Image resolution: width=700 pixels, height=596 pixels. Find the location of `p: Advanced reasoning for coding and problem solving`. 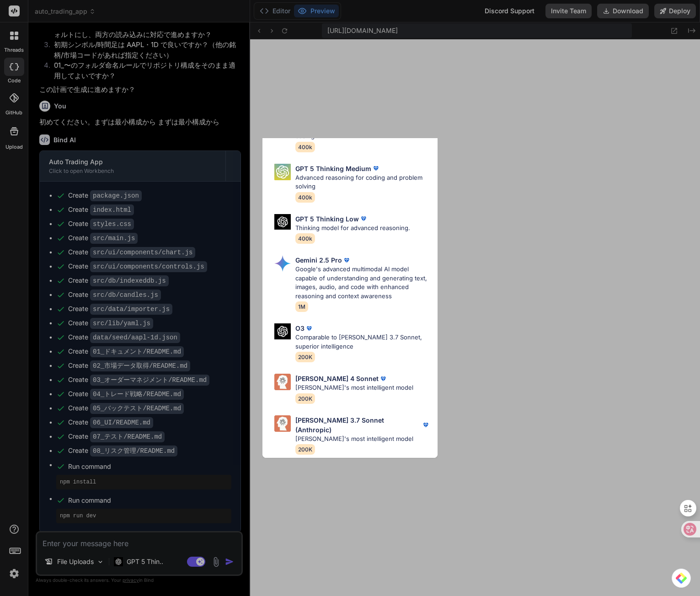

p: Advanced reasoning for coding and problem solving is located at coordinates (363, 182).